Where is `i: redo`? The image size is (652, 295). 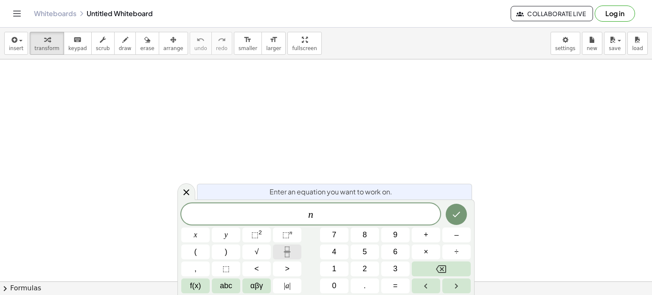
i: redo is located at coordinates (222, 40).